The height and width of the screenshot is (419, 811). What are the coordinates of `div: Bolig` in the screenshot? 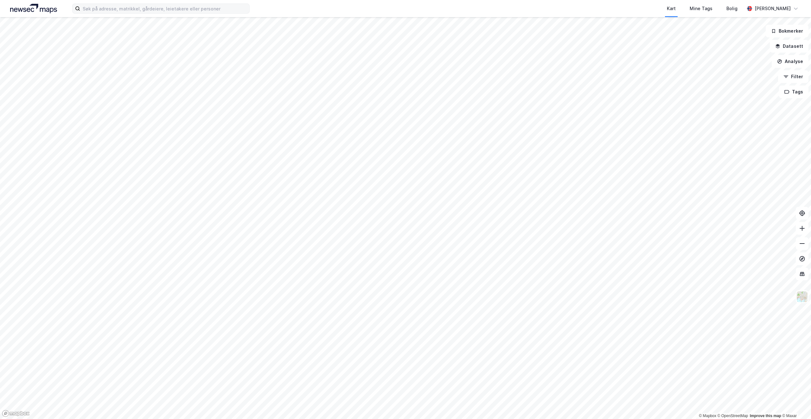 It's located at (732, 9).